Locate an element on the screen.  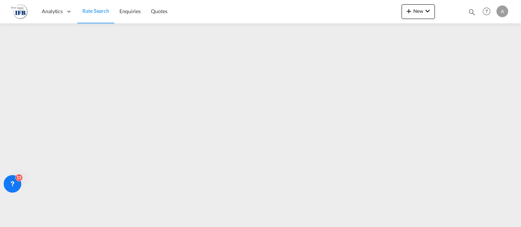
md-icon: icon-plus 400-fg is located at coordinates (409, 11).